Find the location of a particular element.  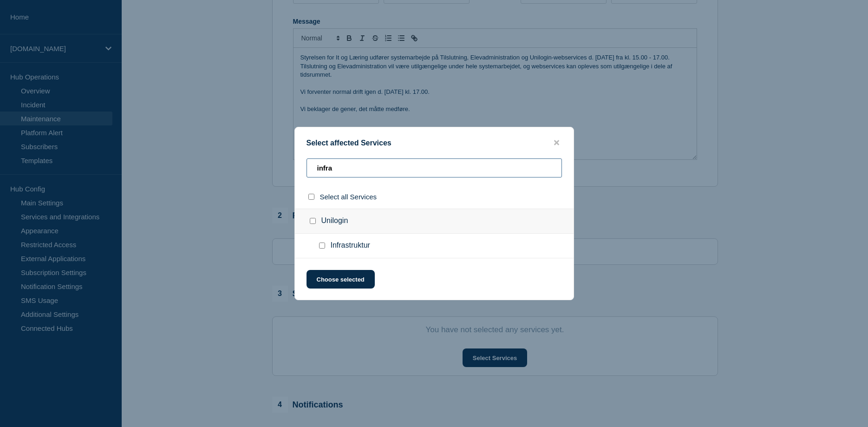

input: Search is located at coordinates (434, 168).